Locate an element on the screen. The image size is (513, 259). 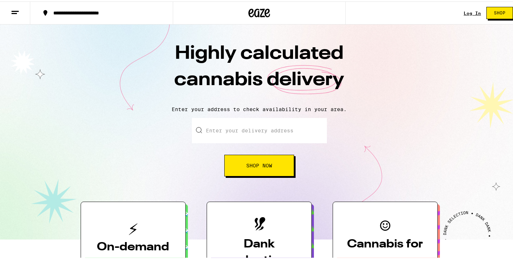
p: Enter your address to check availability in your area. is located at coordinates (259, 108).